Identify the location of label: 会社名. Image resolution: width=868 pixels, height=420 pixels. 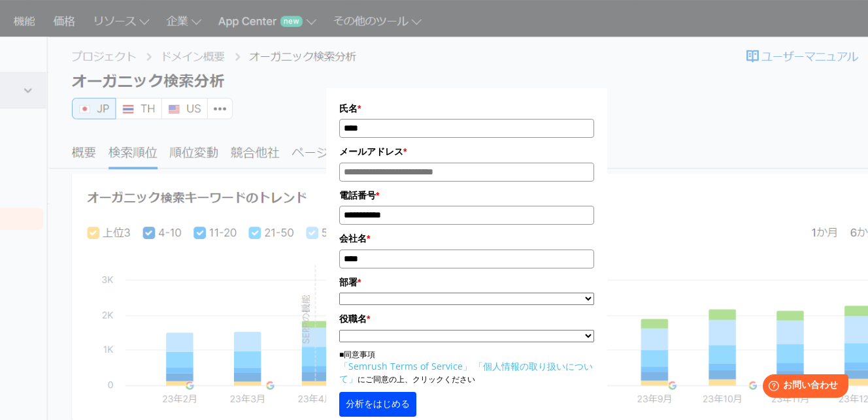
(467, 238).